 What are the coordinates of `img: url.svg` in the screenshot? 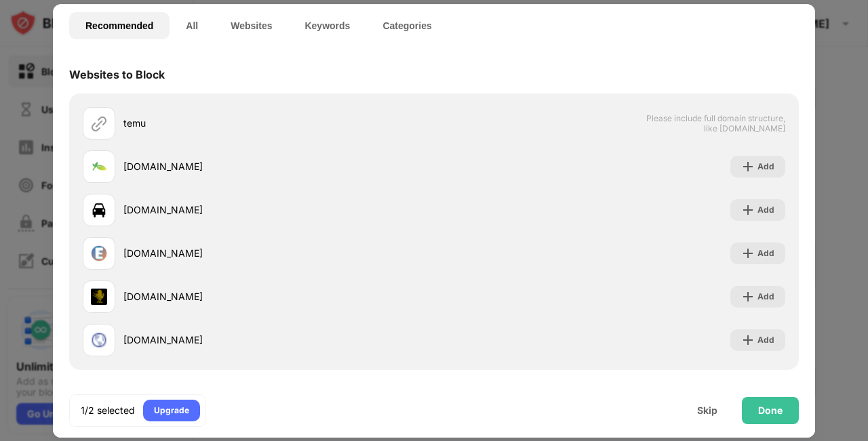 It's located at (99, 123).